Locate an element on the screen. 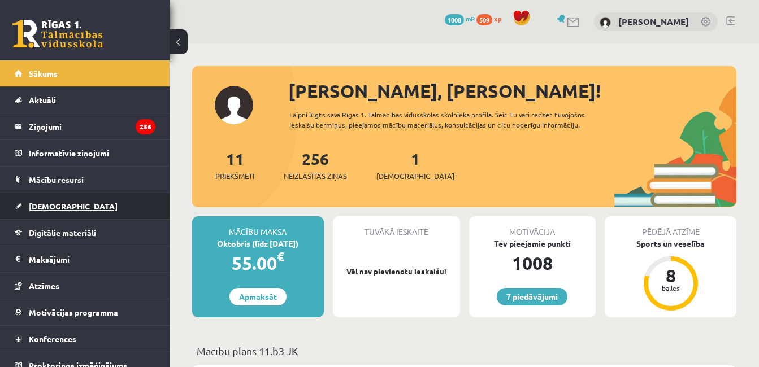 The image size is (759, 367). a: Rīgas 1. Tālmācības vidusskola is located at coordinates (58, 34).